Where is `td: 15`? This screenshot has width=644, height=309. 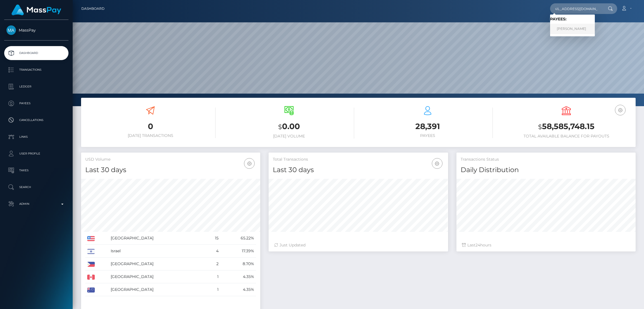
td: 15 is located at coordinates (213, 239).